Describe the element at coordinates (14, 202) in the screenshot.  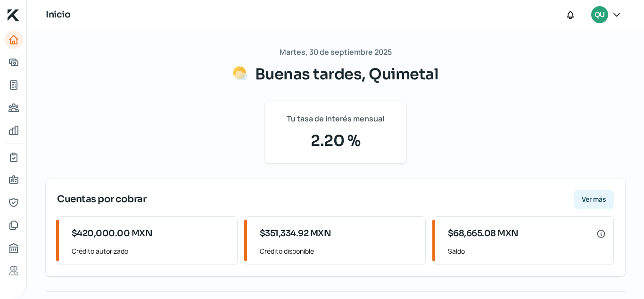
I see `a: Representantes` at that location.